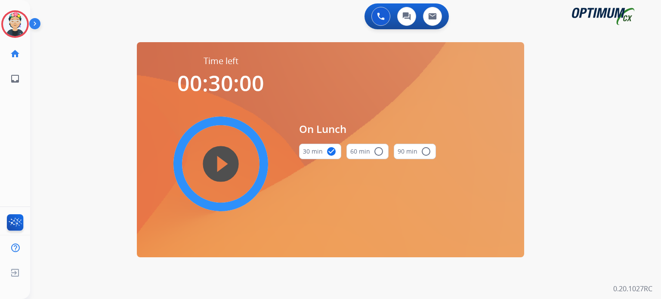 The image size is (661, 299). Describe the element at coordinates (331, 151) in the screenshot. I see `mat-icon: check_circle` at that location.